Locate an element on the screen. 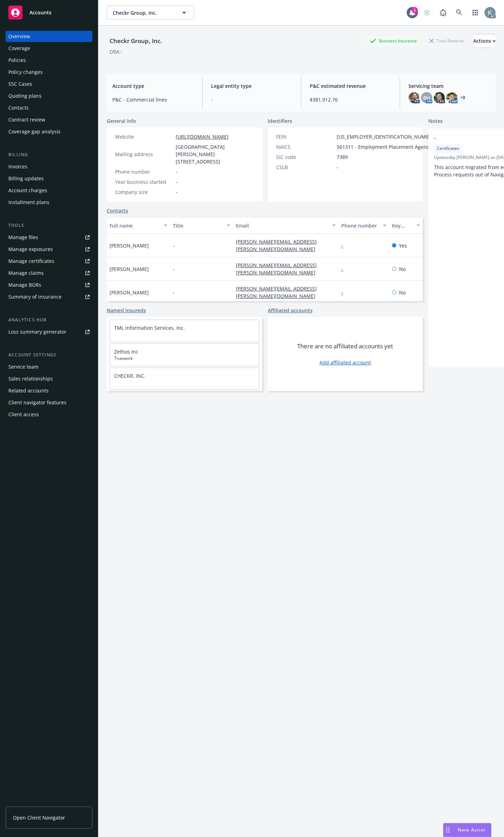  div: Summary of insurance is located at coordinates (35, 297).